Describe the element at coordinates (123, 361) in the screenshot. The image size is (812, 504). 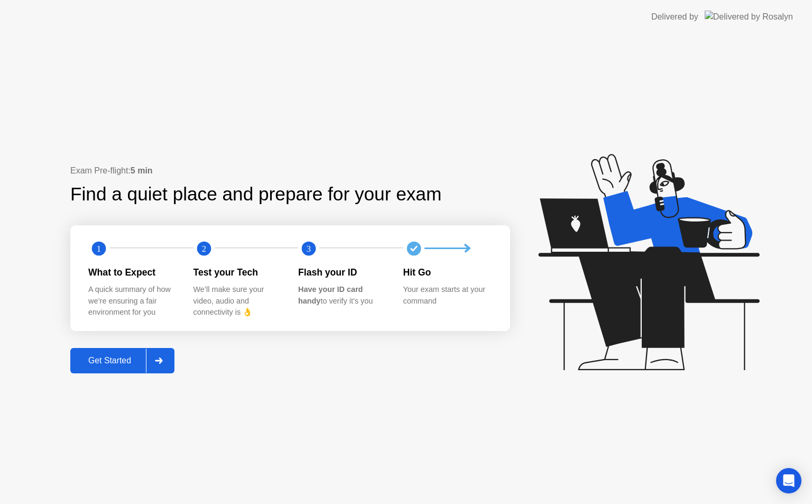
I see `button: Get Started` at that location.